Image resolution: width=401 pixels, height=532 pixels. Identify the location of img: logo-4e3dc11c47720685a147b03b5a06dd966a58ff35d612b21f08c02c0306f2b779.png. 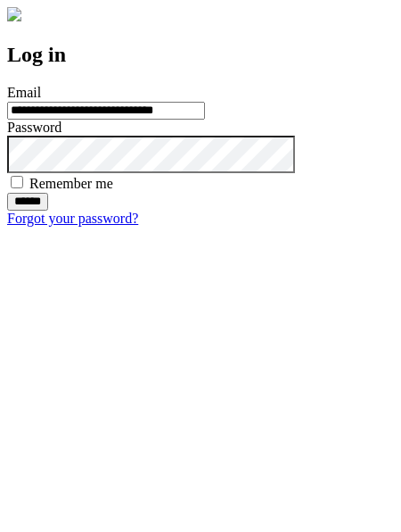
(14, 15).